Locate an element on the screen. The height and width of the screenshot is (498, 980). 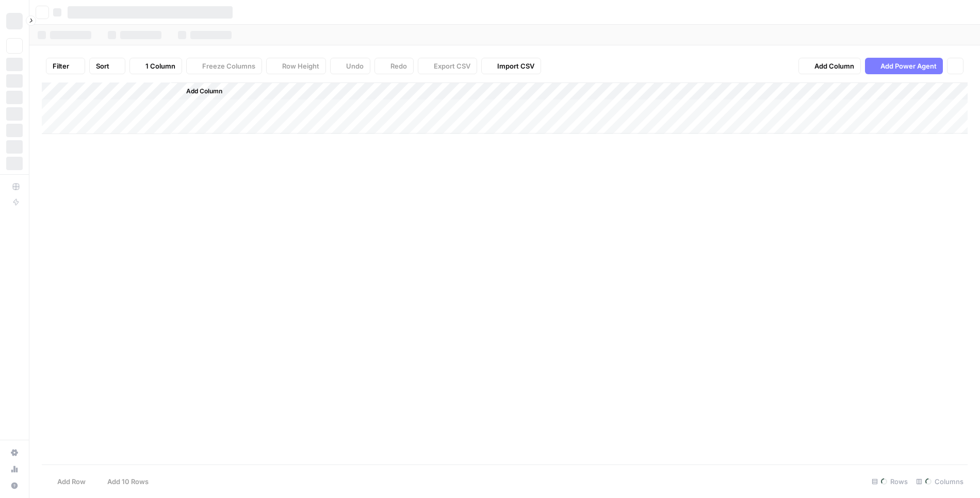
span: Add Row is located at coordinates (71, 482).